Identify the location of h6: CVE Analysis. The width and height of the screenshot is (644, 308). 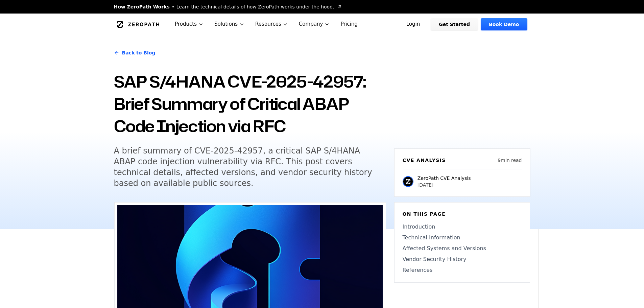
(424, 160).